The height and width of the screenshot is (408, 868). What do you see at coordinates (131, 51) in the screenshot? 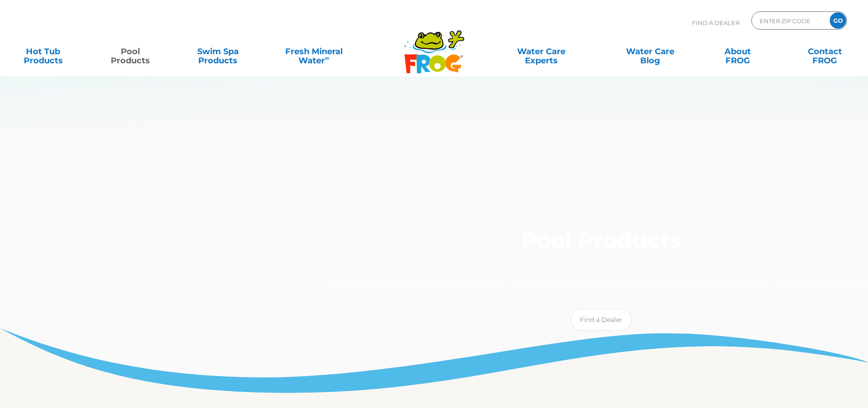
I see `a: PoolProducts` at bounding box center [131, 51].